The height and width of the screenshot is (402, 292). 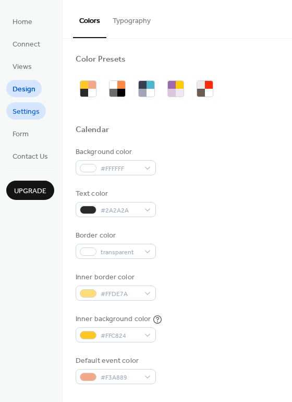 I want to click on div: Default event color, so click(x=115, y=361).